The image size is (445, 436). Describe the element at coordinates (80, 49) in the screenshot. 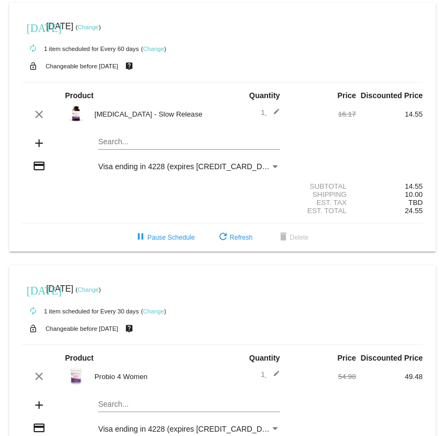

I see `small: 1 item scheduled for Every 60 days` at that location.